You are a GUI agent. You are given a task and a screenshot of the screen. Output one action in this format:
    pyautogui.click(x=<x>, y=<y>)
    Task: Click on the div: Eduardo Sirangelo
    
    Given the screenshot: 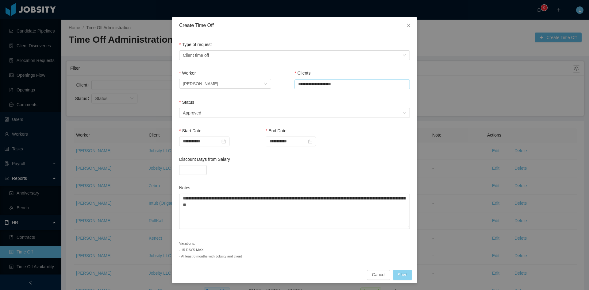 What is the action you would take?
    pyautogui.click(x=200, y=84)
    